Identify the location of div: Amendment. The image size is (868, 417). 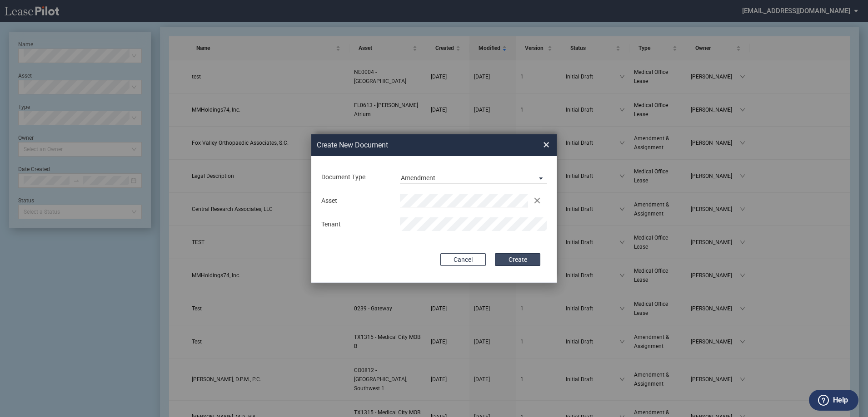
(418, 178).